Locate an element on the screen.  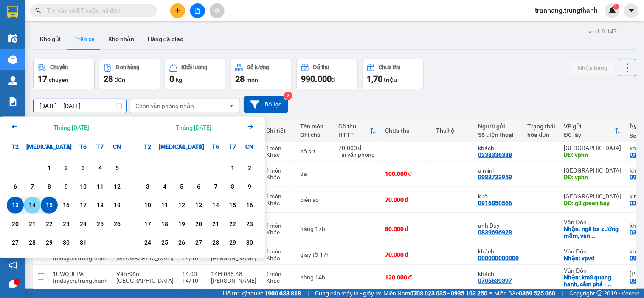
span: caret-down is located at coordinates (632, 10).